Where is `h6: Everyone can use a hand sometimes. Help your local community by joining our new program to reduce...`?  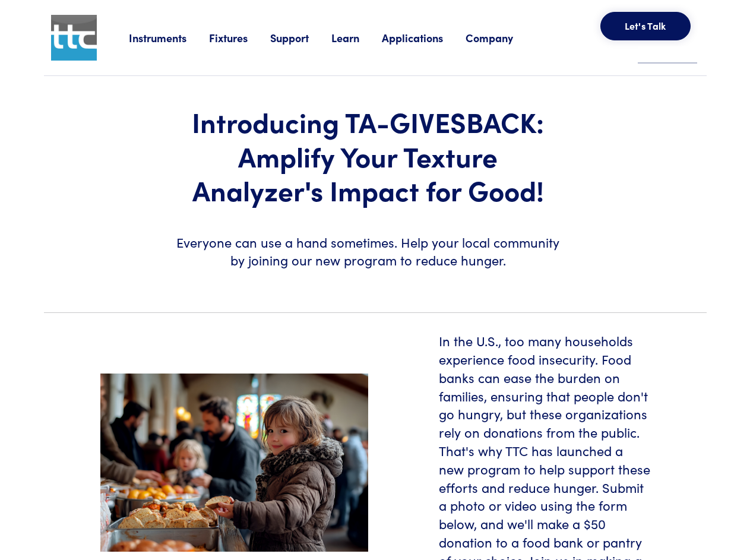 h6: Everyone can use a hand sometimes. Help your local community by joining our new program to reduce... is located at coordinates (368, 252).